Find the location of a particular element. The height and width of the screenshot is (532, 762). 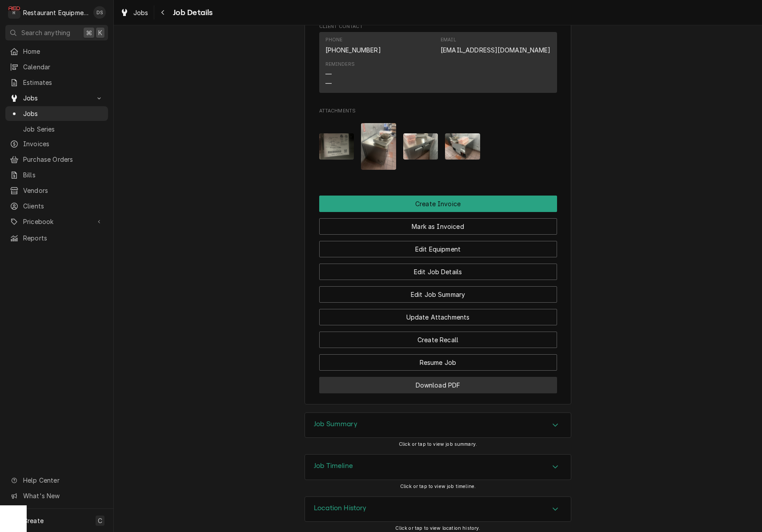

h3: Job Timeline is located at coordinates (333, 466).